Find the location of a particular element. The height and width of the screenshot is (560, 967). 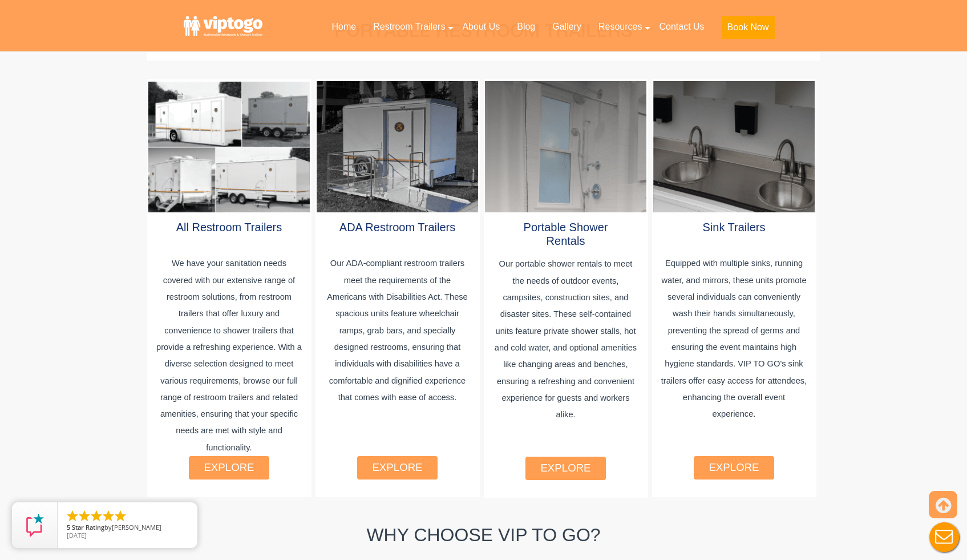

a: Book Now is located at coordinates (748, 29).